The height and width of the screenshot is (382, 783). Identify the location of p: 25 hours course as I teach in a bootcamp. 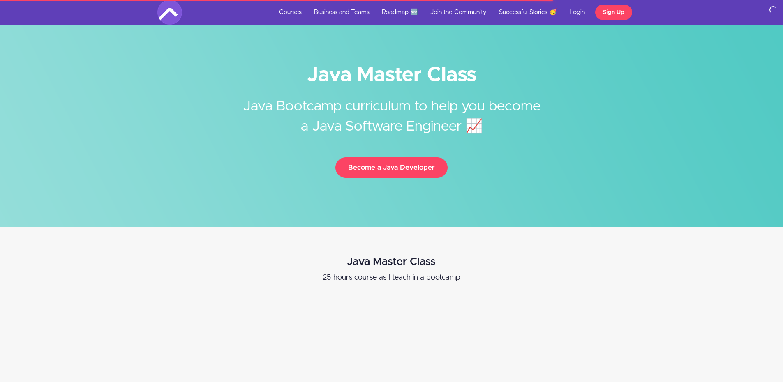
(391, 278).